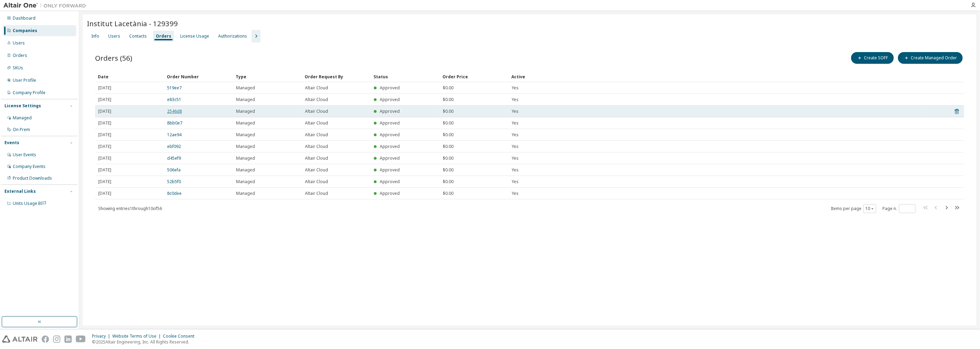  Describe the element at coordinates (25, 30) in the screenshot. I see `div: Companies` at that location.